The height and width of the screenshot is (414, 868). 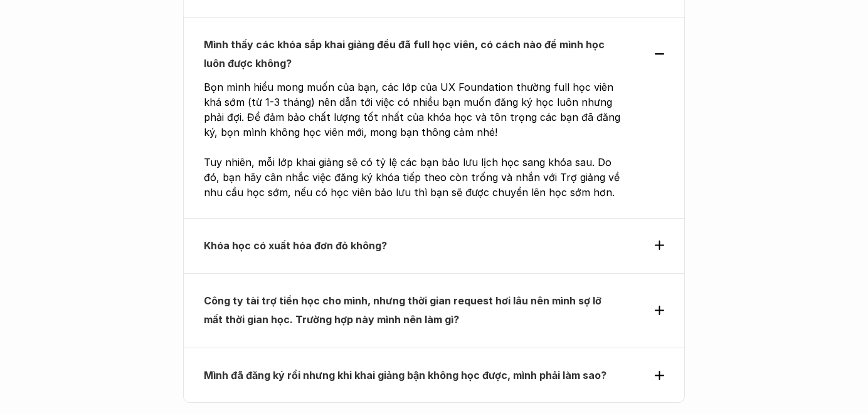 What do you see at coordinates (404, 310) in the screenshot?
I see `strong: Công ty tài trợ tiền học cho mình, nhưng thời gian request hơi lâu nên mình sợ lỡ mất thời gian h...` at bounding box center [404, 310].